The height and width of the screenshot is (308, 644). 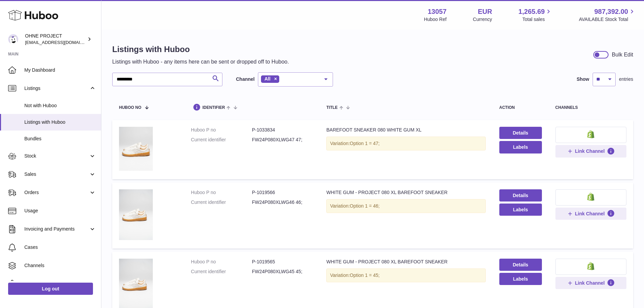 What do you see at coordinates (537, 19) in the screenshot?
I see `span: Total sales` at bounding box center [537, 19].